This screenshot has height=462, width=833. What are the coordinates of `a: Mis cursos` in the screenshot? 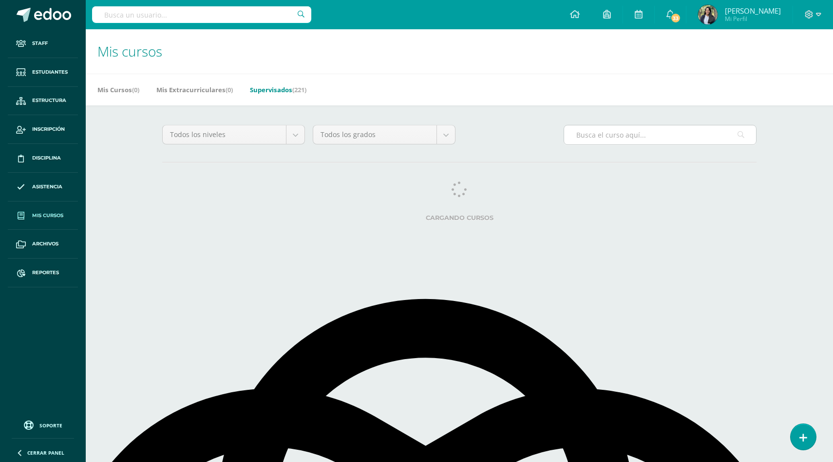 It's located at (43, 215).